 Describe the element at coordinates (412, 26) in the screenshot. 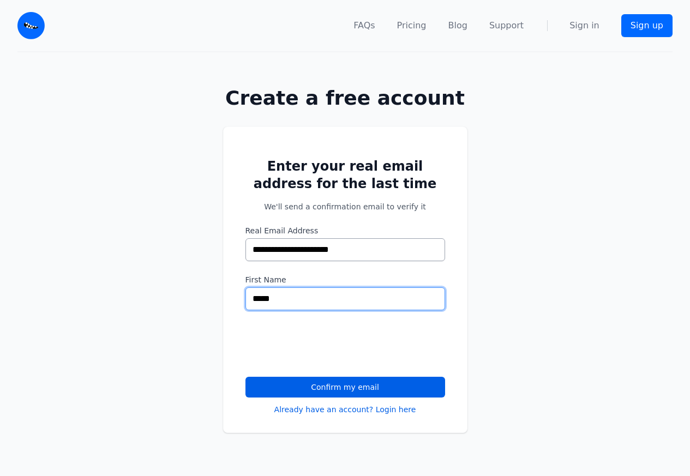

I see `a: Pricing` at that location.